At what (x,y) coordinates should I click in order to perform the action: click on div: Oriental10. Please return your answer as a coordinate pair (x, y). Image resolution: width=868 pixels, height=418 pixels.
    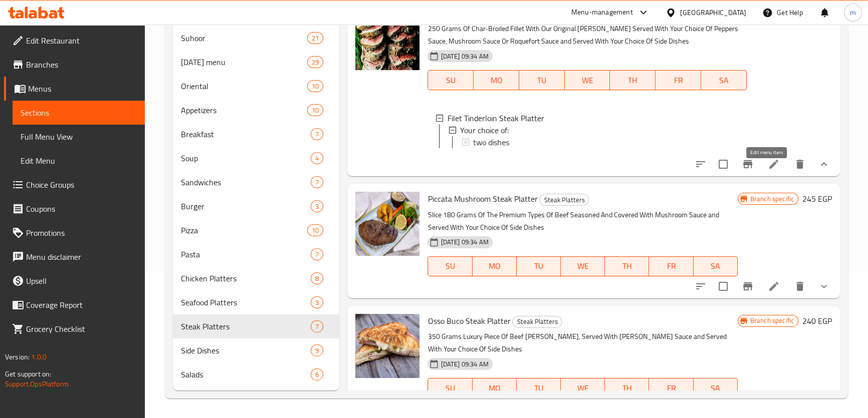
    Looking at the image, I should click on (256, 86).